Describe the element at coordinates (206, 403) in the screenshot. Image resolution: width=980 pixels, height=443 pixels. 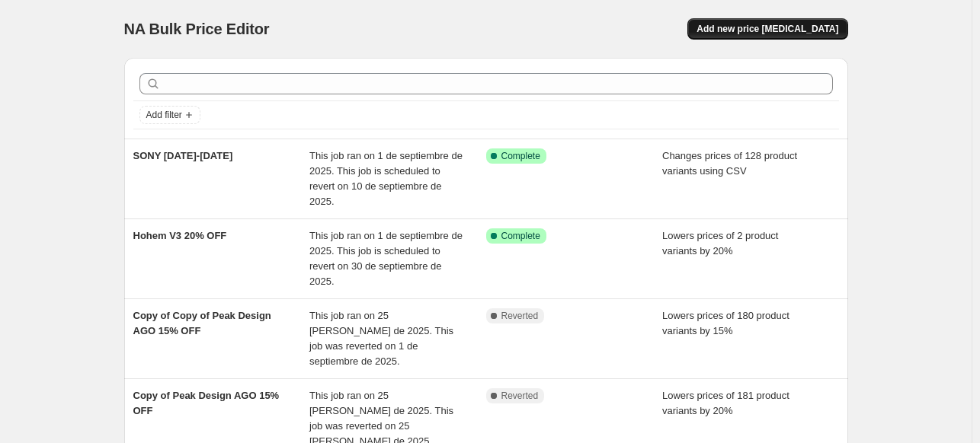
I see `span: Copy of Peak Design AGO 15% OFF` at that location.